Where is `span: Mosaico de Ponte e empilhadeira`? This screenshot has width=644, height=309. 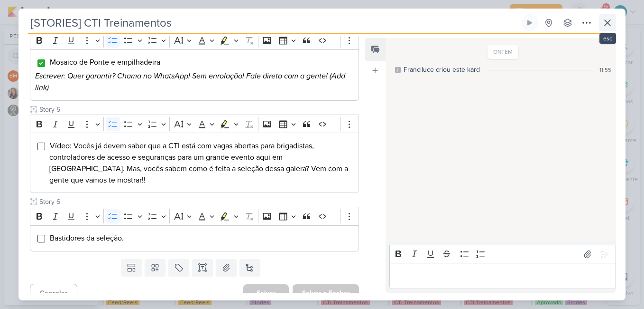 span: Mosaico de Ponte e empilhadeira is located at coordinates (105, 62).